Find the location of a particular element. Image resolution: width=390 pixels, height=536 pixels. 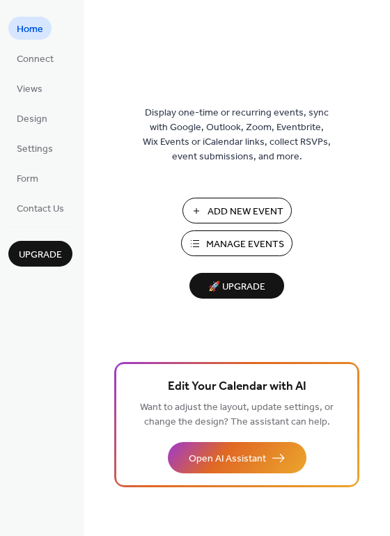

span: Open AI Assistant is located at coordinates (227, 459).